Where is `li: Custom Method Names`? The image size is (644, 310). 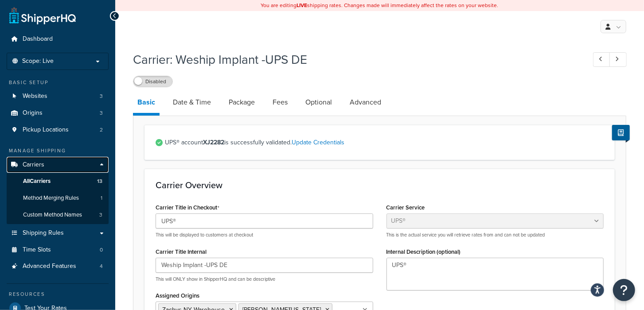 li: Custom Method Names is located at coordinates (58, 215).